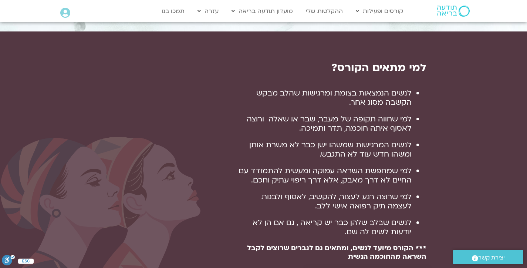 The width and height of the screenshot is (527, 268). Describe the element at coordinates (208, 11) in the screenshot. I see `a: עזרה` at that location.